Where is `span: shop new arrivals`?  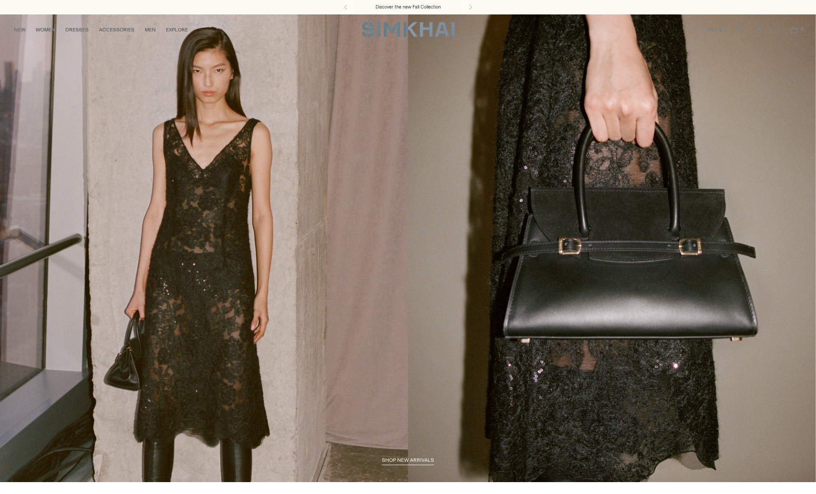
span: shop new arrivals is located at coordinates (408, 460).